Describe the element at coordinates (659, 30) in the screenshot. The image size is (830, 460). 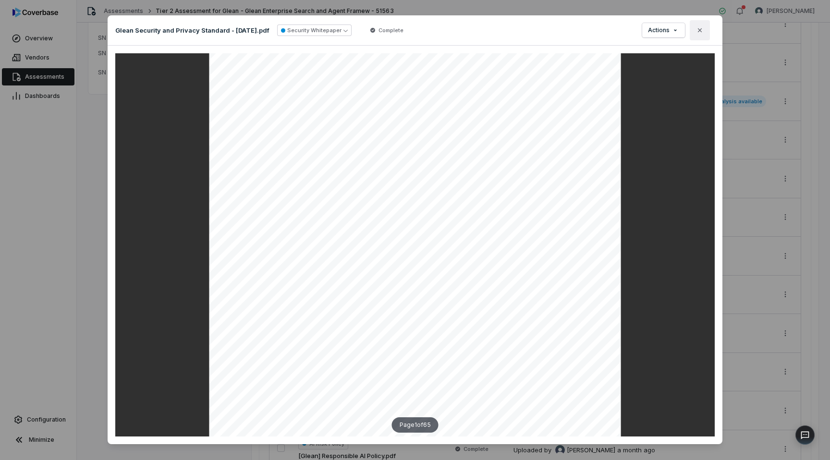
I see `span: Actions` at that location.